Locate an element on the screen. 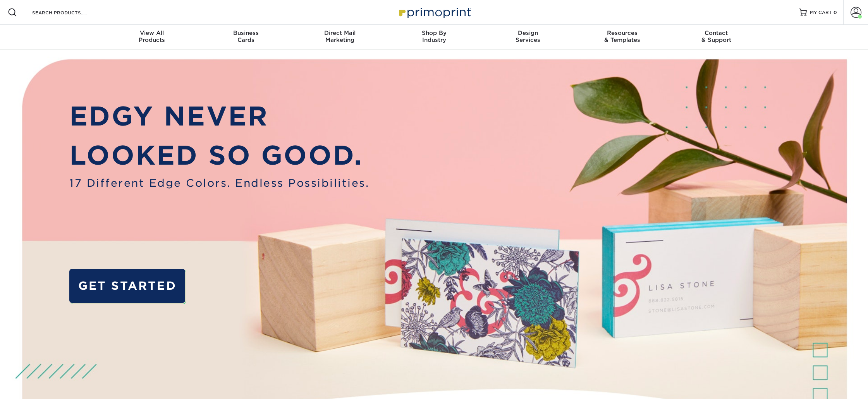 This screenshot has width=868, height=399. span: Design is located at coordinates (528, 33).